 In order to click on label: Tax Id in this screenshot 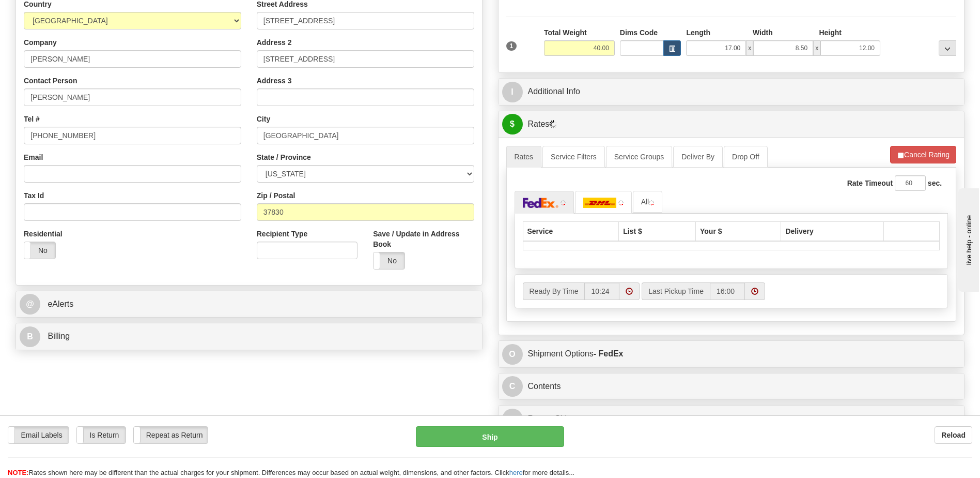, I will do `click(34, 195)`.